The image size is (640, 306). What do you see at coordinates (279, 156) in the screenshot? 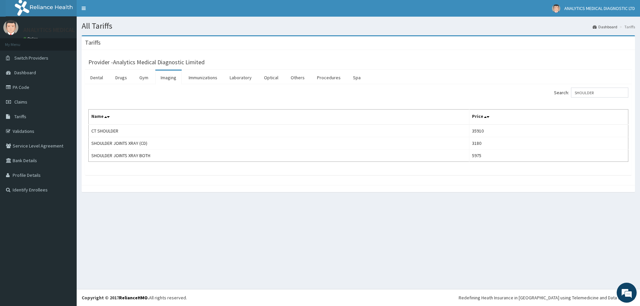
I see `td: SHOULDER JOINTS XRAY BOTH` at bounding box center [279, 156].